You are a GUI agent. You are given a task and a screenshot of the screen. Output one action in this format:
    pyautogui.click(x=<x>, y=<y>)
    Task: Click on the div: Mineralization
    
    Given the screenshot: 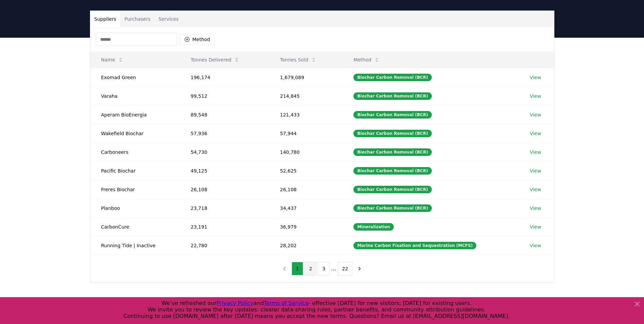 What is the action you would take?
    pyautogui.click(x=374, y=227)
    